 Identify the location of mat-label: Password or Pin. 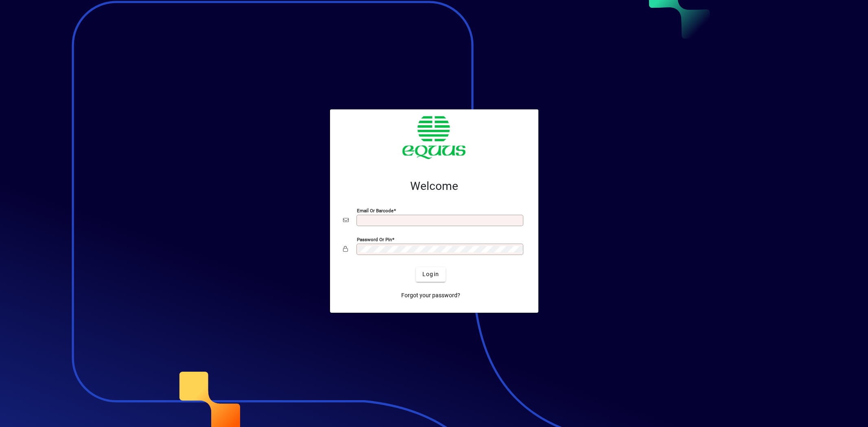
(374, 239).